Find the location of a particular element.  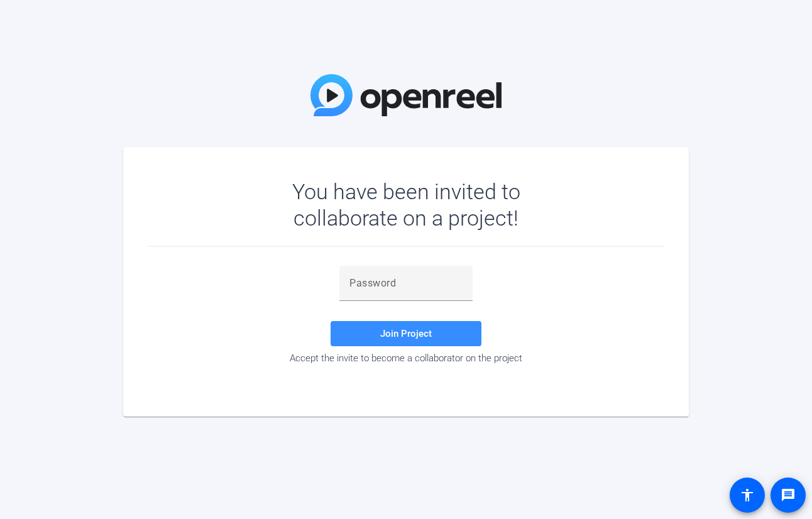

div: Accept the invite to become a collaborator on the project is located at coordinates (406, 358).